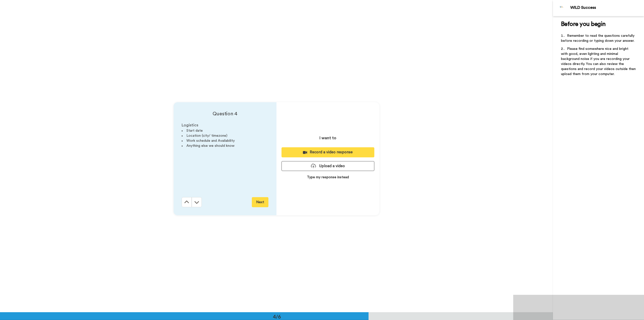 The height and width of the screenshot is (320, 644). What do you see at coordinates (207, 136) in the screenshot?
I see `span: Location (city/ timezone)` at bounding box center [207, 136].